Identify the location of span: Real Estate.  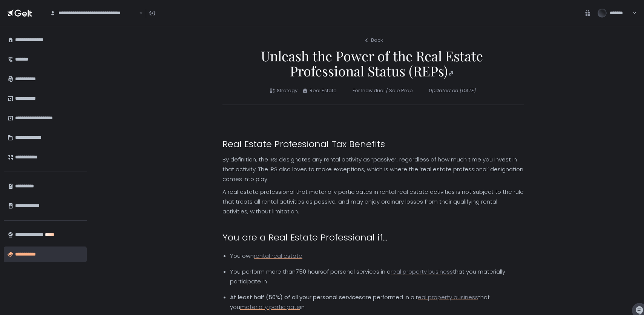
(320, 91).